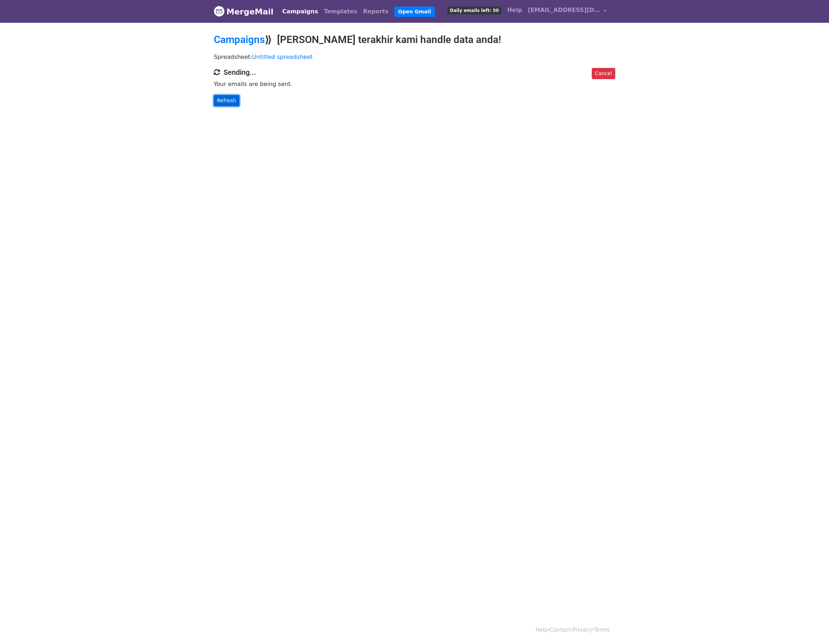  I want to click on span: Daily emails left: 50, so click(474, 10).